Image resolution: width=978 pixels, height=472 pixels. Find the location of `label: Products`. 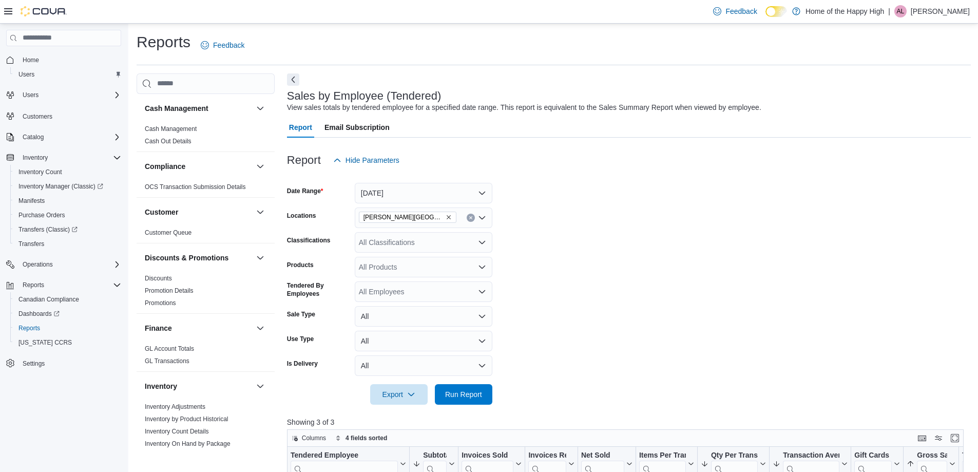

label: Products is located at coordinates (300, 265).